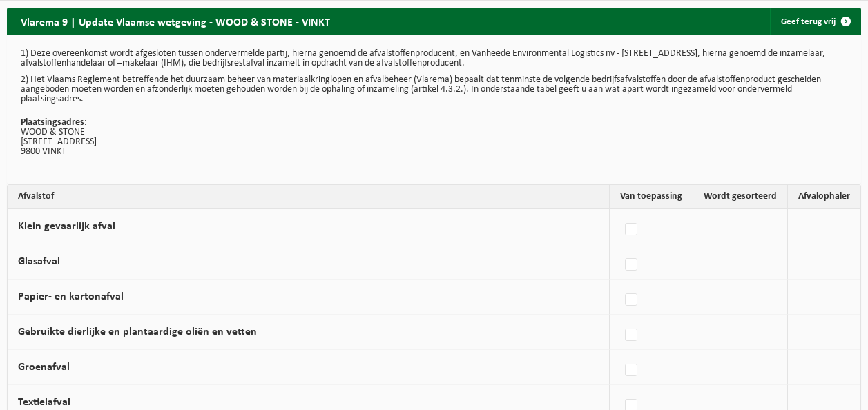 Image resolution: width=868 pixels, height=410 pixels. I want to click on th: Van toepassing, so click(651, 197).